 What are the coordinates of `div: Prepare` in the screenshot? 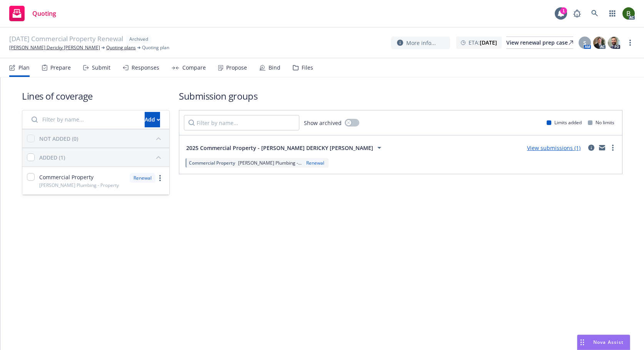 It's located at (60, 68).